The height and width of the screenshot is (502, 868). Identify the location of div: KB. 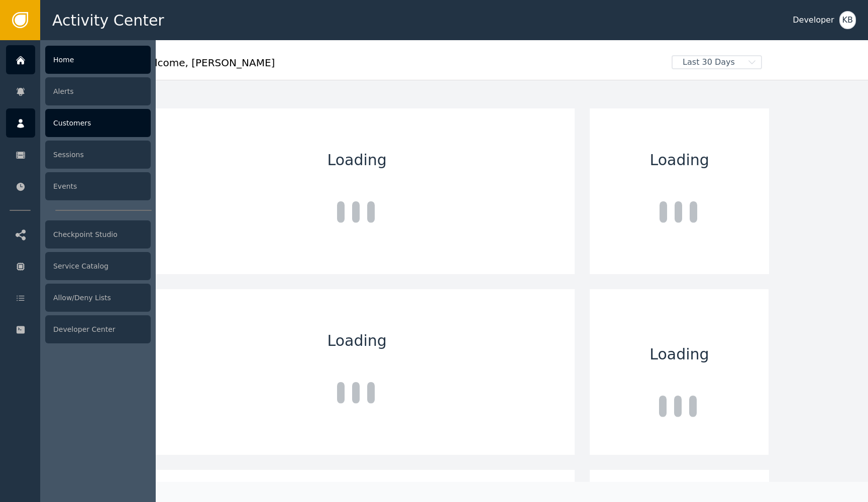
(848, 20).